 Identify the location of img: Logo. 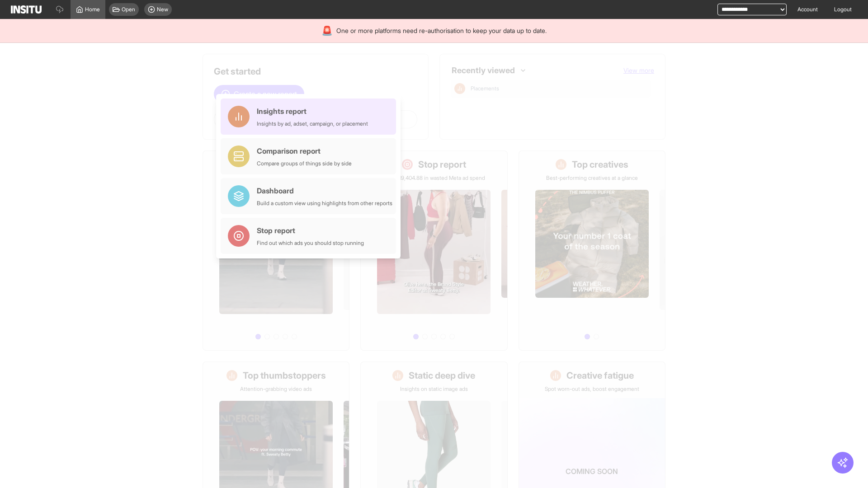
(26, 10).